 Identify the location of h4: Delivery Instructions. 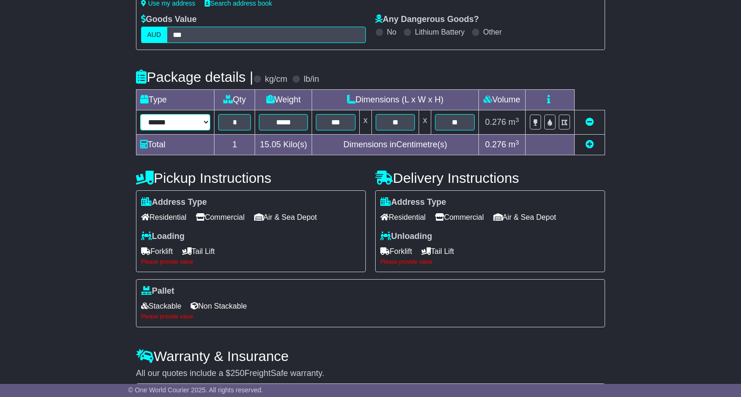
(490, 178).